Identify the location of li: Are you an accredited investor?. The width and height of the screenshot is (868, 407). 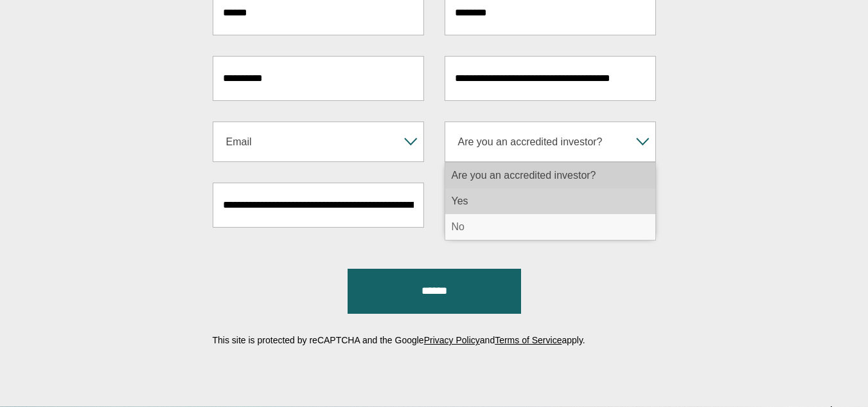
(550, 176).